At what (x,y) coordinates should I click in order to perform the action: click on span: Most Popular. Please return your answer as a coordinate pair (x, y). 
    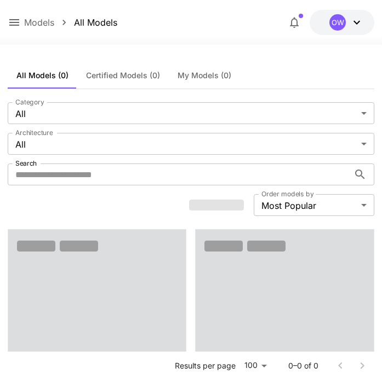
    Looking at the image, I should click on (309, 206).